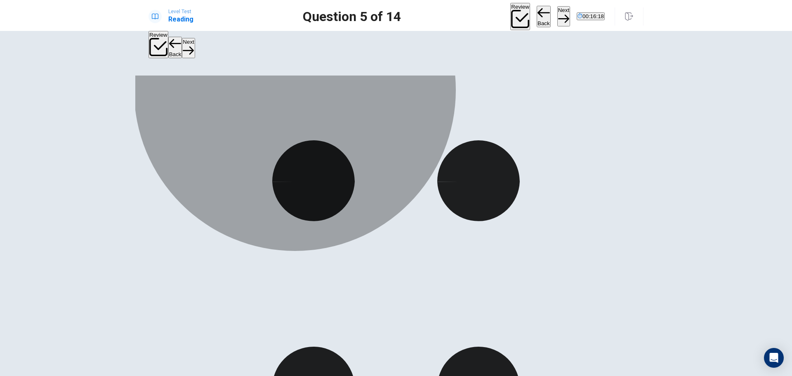  I want to click on button: 00:16:18, so click(591, 16).